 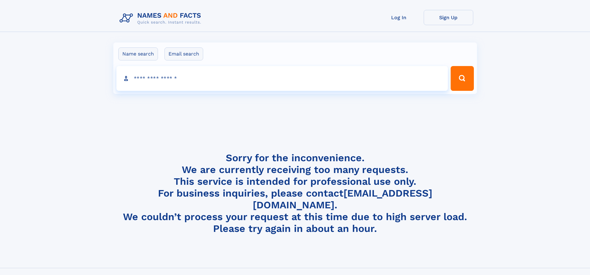 I want to click on h4: Sorry for the inconvenience. We are currently receiving too many requests. This service is intend..., so click(x=295, y=193).